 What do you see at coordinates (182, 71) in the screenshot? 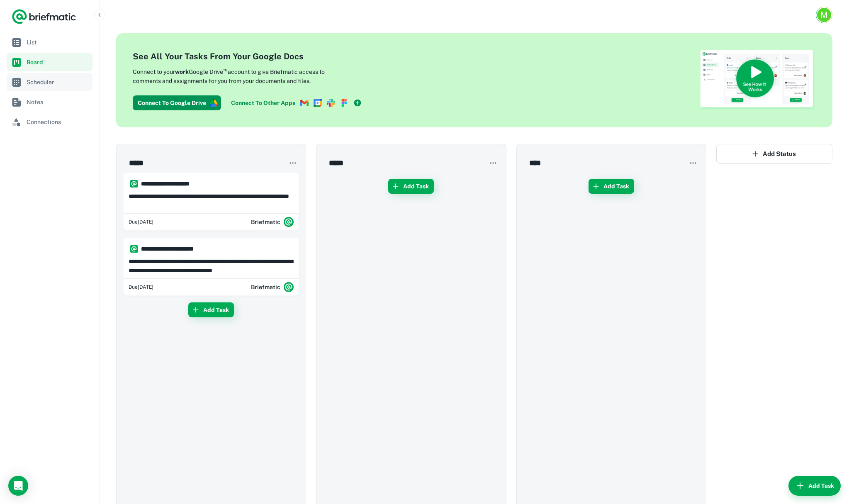
I see `b: work` at bounding box center [182, 71].